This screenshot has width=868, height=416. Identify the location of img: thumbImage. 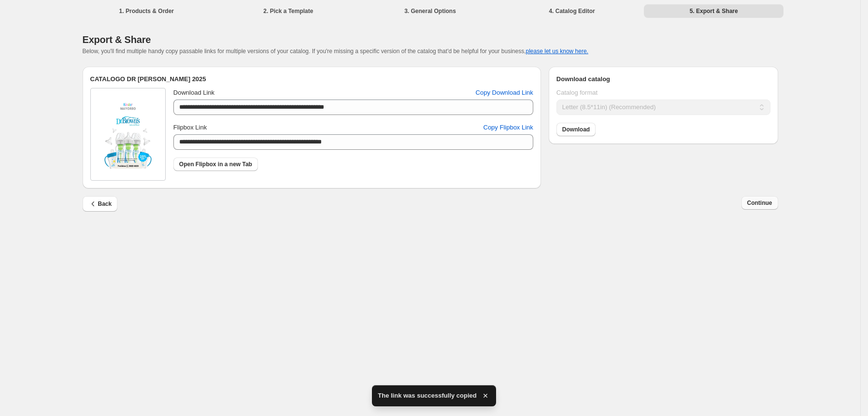
(128, 134).